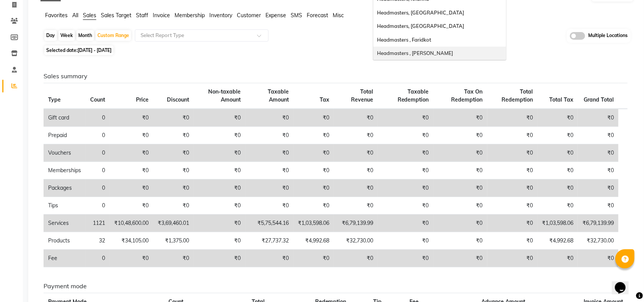 This screenshot has width=644, height=302. I want to click on td: Vouchers, so click(65, 153).